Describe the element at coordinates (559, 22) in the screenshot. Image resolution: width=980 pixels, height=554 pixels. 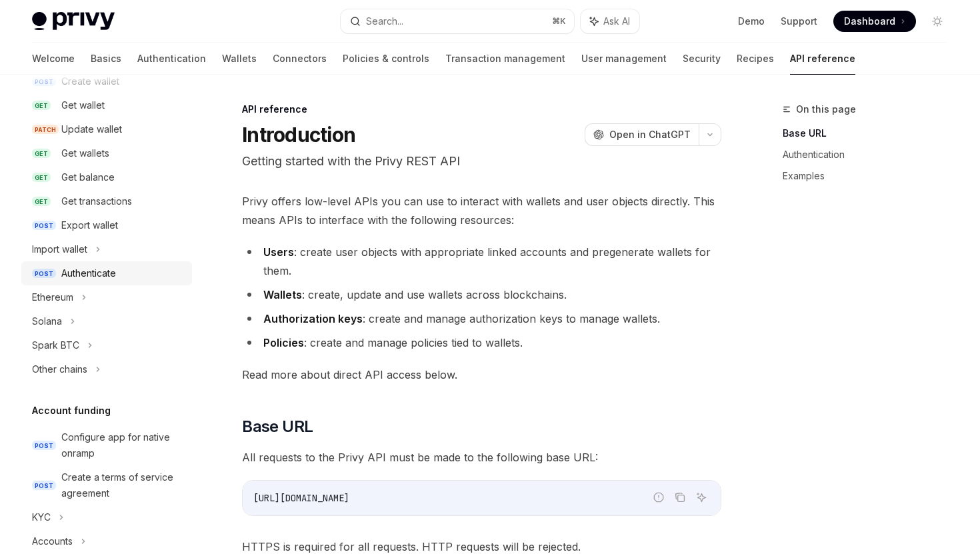
I see `span: ⌘ K` at that location.